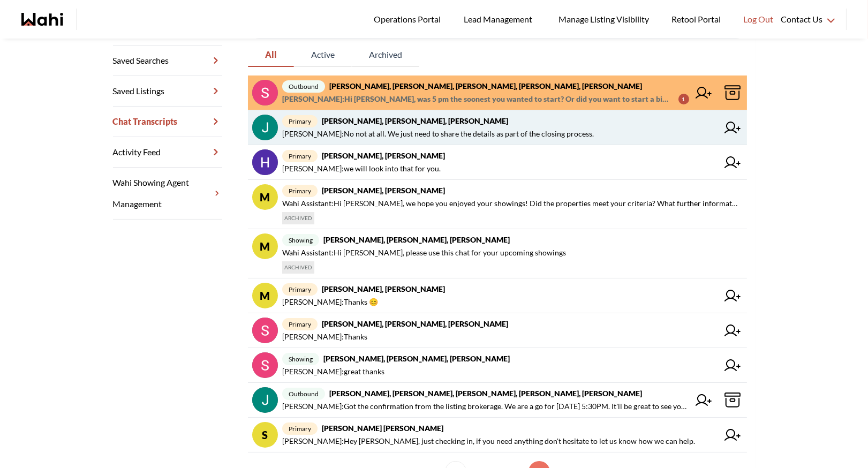  Describe the element at coordinates (604, 19) in the screenshot. I see `span: Manage Listing Visibility` at that location.